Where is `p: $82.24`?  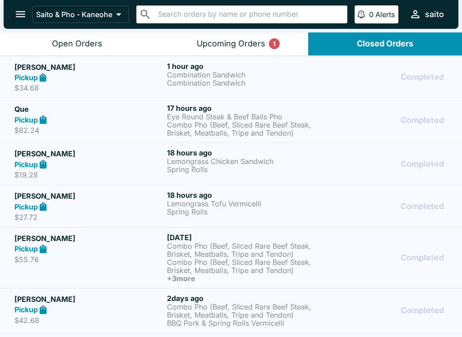 p: $82.24 is located at coordinates (89, 130).